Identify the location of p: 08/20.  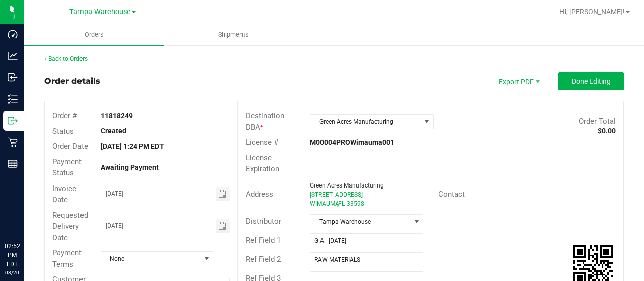
(12, 273).